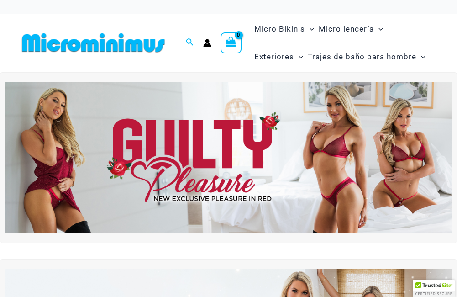 This screenshot has height=297, width=457. What do you see at coordinates (345, 43) in the screenshot?
I see `nav: Navegación del sitio` at bounding box center [345, 43].